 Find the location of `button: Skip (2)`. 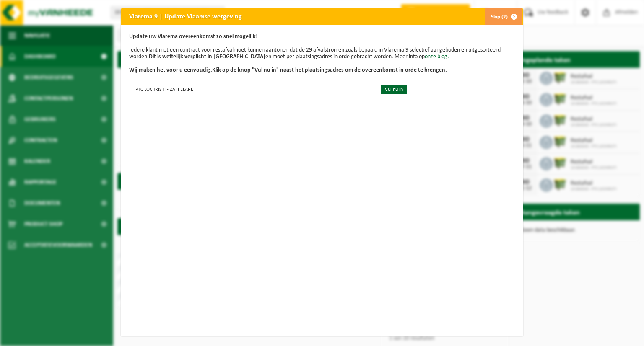

button: Skip (2) is located at coordinates (503, 17).